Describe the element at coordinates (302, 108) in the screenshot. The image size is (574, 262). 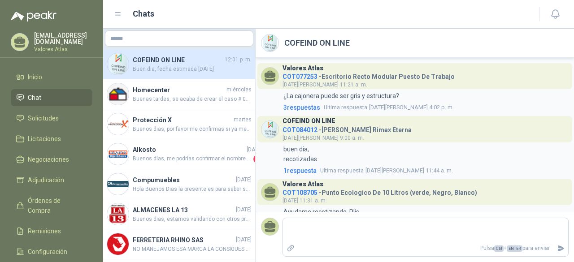
I see `span: 3 respuesta s` at that location.